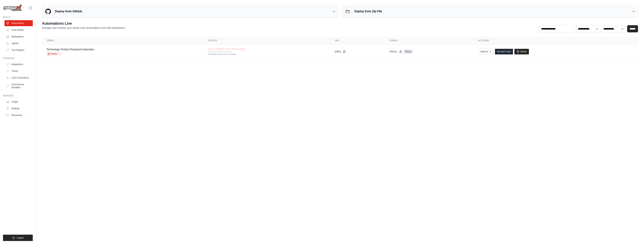 Image resolution: width=644 pixels, height=244 pixels. Describe the element at coordinates (19, 43) in the screenshot. I see `a: Agents` at that location.